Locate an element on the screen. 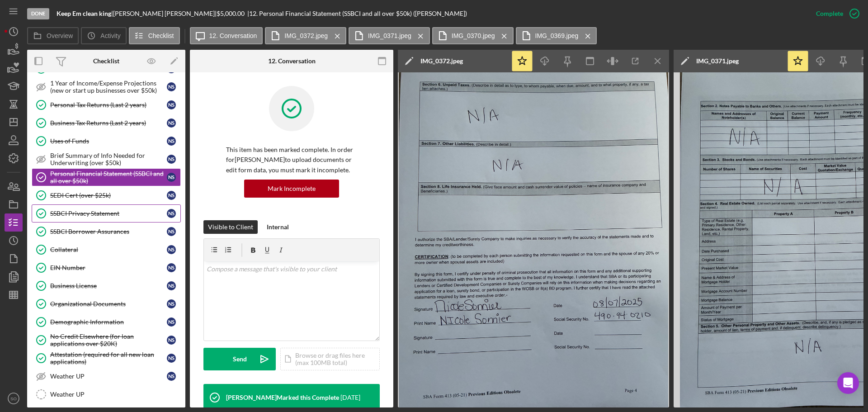 The height and width of the screenshot is (412, 868). label: Overview is located at coordinates (60, 36).